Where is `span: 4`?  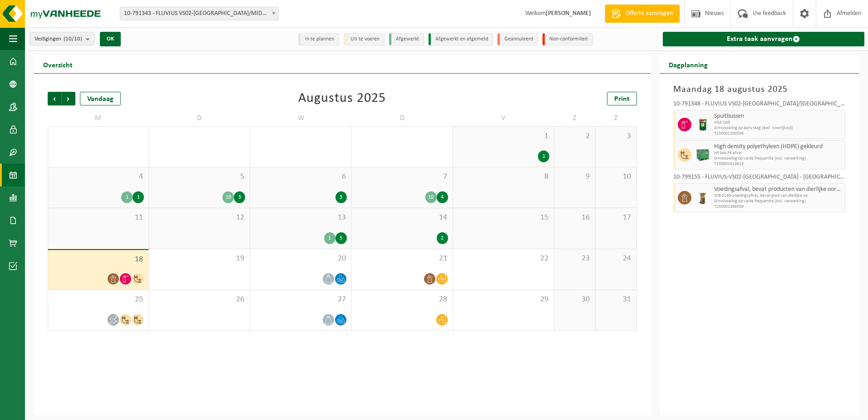 span: 4 is located at coordinates (98, 177).